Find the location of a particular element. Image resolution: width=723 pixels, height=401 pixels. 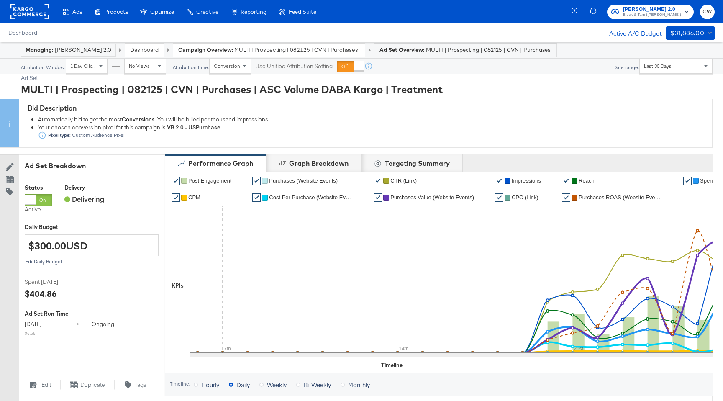

span: CTR (Link) is located at coordinates (404, 180).